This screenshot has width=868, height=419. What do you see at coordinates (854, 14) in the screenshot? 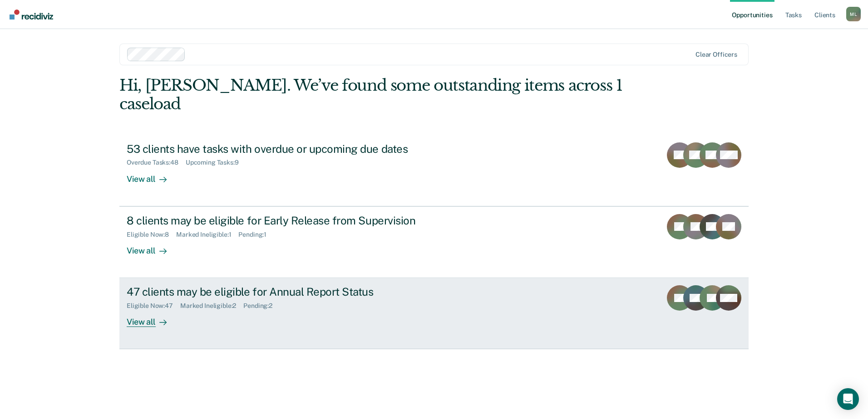
I see `button: Profile dropdown button` at bounding box center [854, 14].